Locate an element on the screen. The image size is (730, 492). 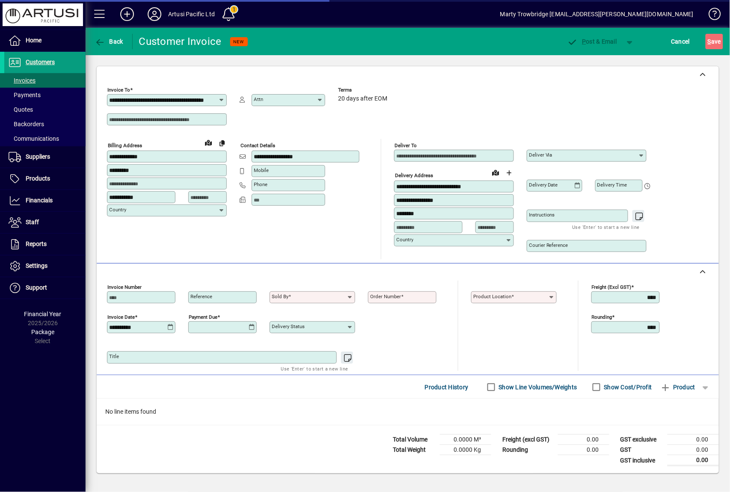
a: Invoices is located at coordinates (45, 80).